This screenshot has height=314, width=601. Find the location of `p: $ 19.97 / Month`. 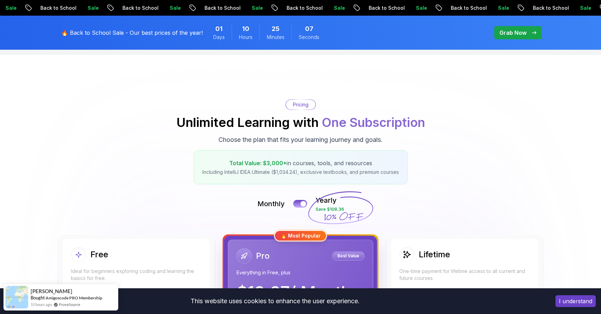

p: $ 19.97 / Month is located at coordinates (294, 293).